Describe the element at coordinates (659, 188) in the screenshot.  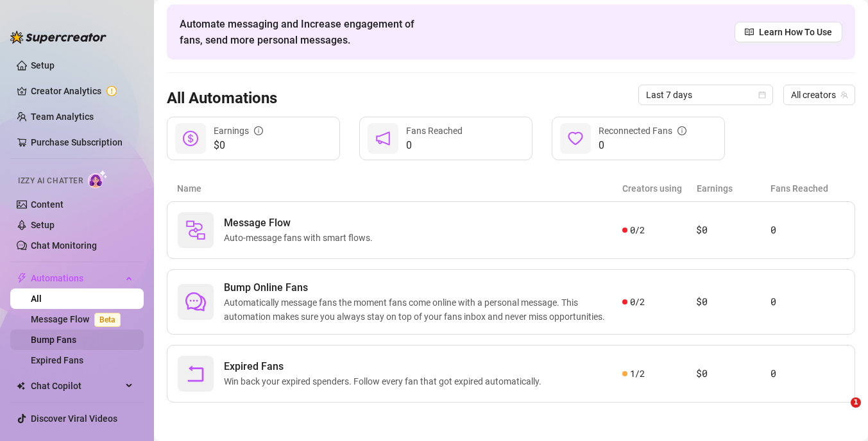
I see `article: Creators using` at that location.